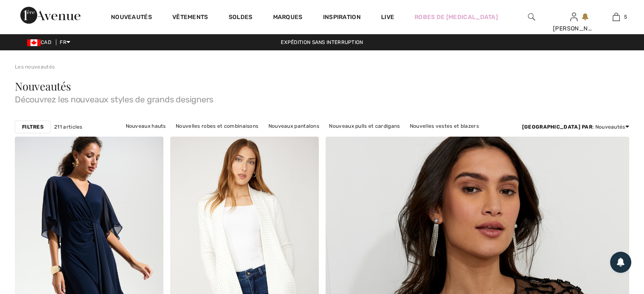 Image resolution: width=644 pixels, height=294 pixels. Describe the element at coordinates (625, 17) in the screenshot. I see `span: 5` at that location.